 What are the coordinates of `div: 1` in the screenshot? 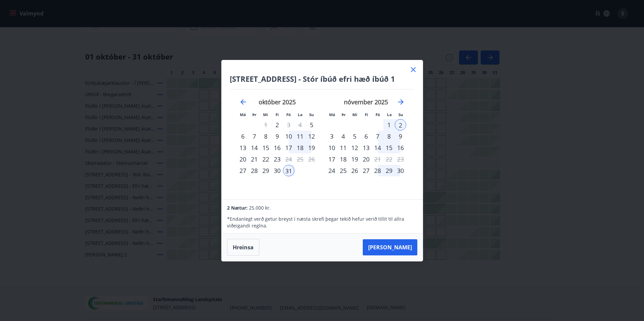 It's located at (389, 125).